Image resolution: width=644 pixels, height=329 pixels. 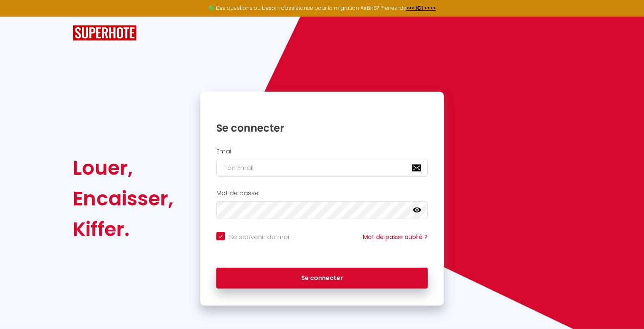 What do you see at coordinates (395, 237) in the screenshot?
I see `a: Mot de passe oublié ?` at bounding box center [395, 237].